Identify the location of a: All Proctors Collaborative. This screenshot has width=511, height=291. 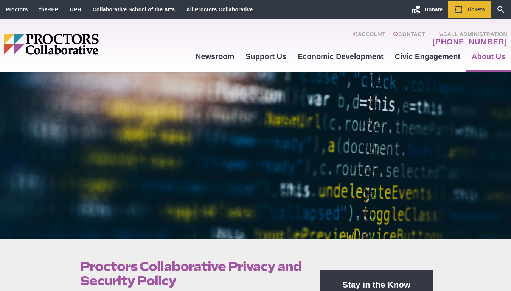
(219, 9).